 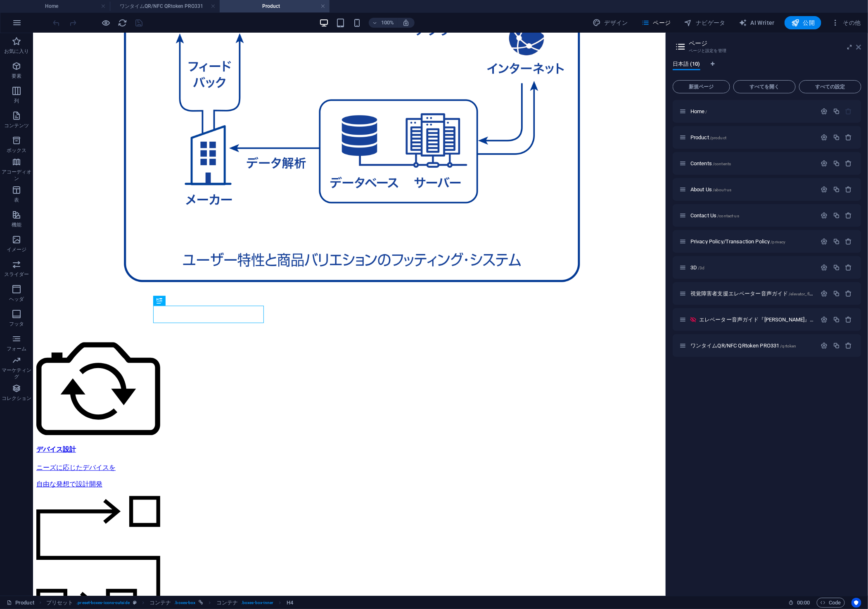 I want to click on a: デバイス設計ニーズに応じたデバイスを自由な発想で設計開発, so click(x=66, y=382).